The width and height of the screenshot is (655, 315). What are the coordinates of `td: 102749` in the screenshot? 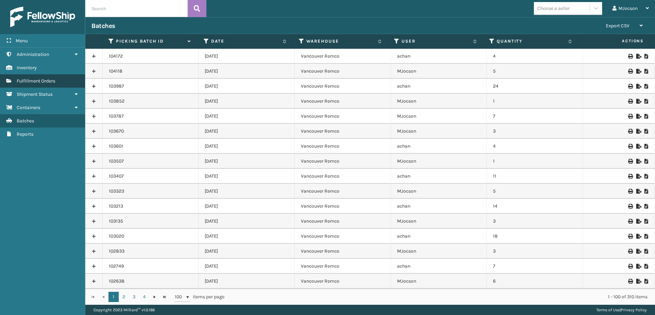 It's located at (151, 267).